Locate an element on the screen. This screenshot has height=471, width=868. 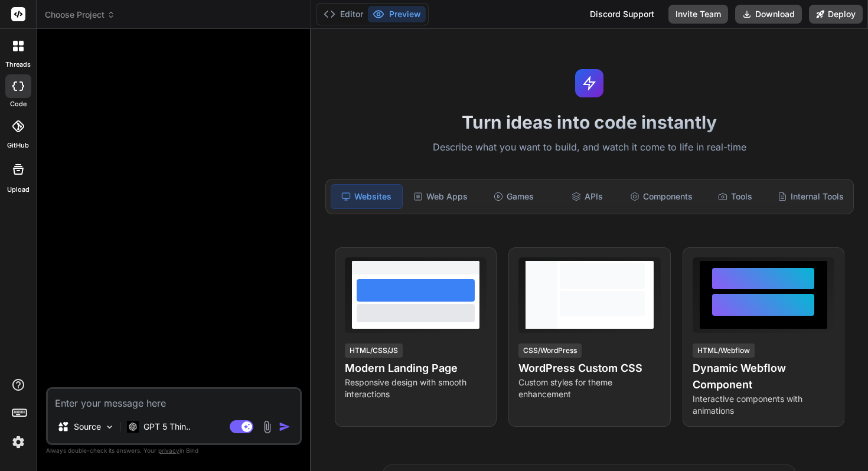
div: Internal Tools is located at coordinates (811, 196).